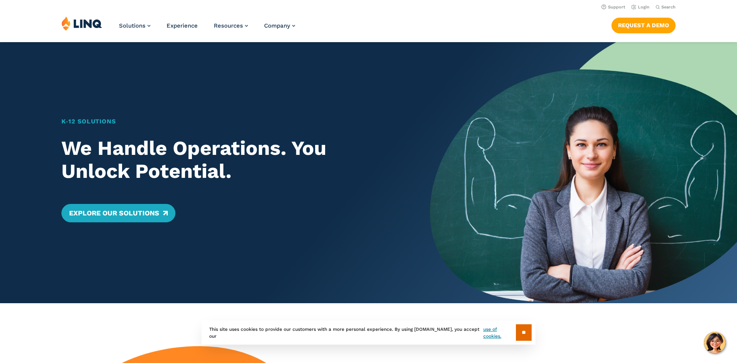 The image size is (737, 363). What do you see at coordinates (640, 7) in the screenshot?
I see `a: Login` at bounding box center [640, 7].